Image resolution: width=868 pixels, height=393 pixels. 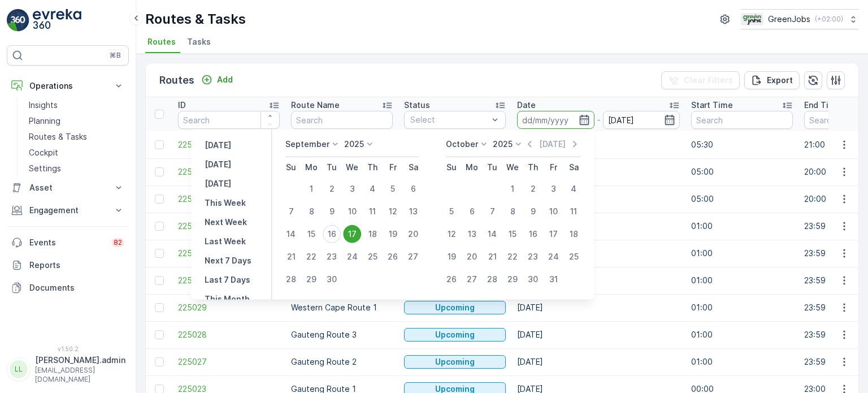 What do you see at coordinates (291, 234) in the screenshot?
I see `div: 14` at bounding box center [291, 234].